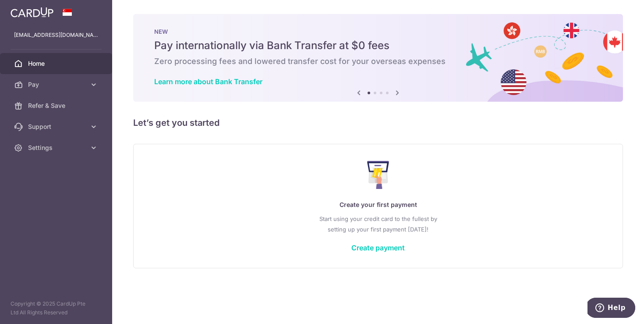 This screenshot has height=324, width=644. What do you see at coordinates (378, 123) in the screenshot?
I see `h5: Let’s get you started` at bounding box center [378, 123].